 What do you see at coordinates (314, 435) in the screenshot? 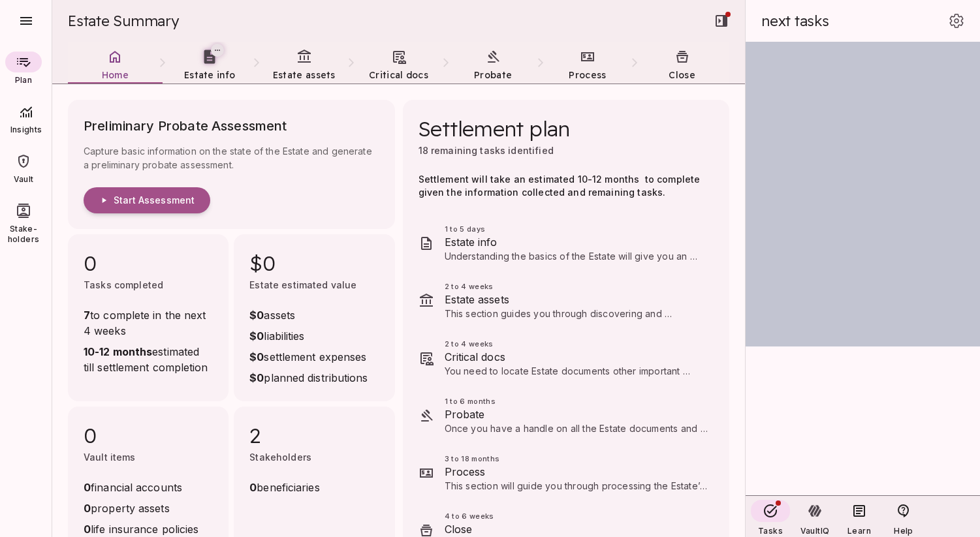
I see `span: 2` at bounding box center [314, 435].